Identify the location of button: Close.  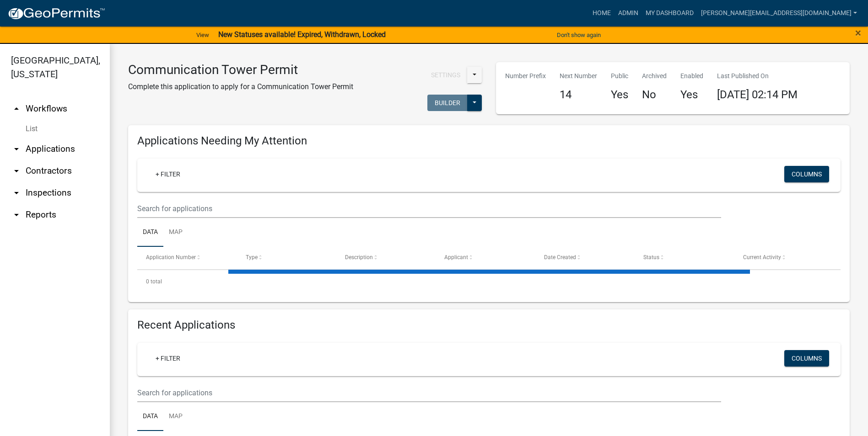
(858, 33).